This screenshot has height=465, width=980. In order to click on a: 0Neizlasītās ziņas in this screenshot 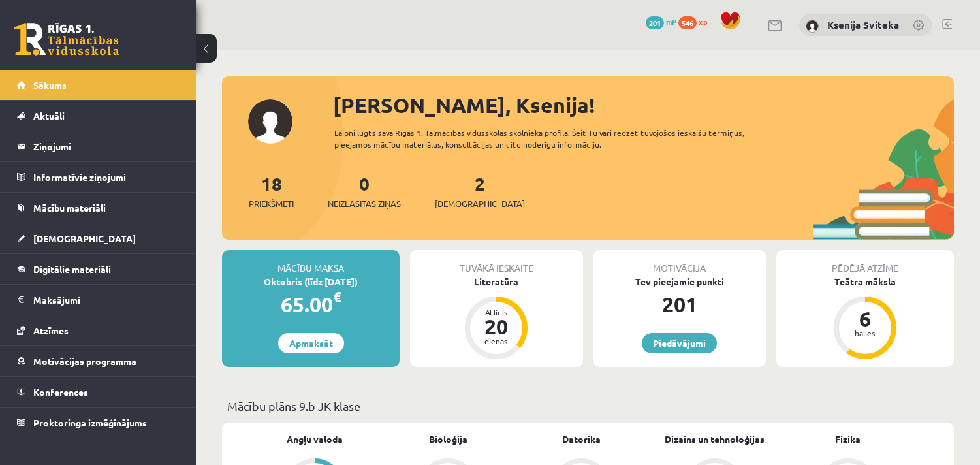, I will do `click(364, 191)`.